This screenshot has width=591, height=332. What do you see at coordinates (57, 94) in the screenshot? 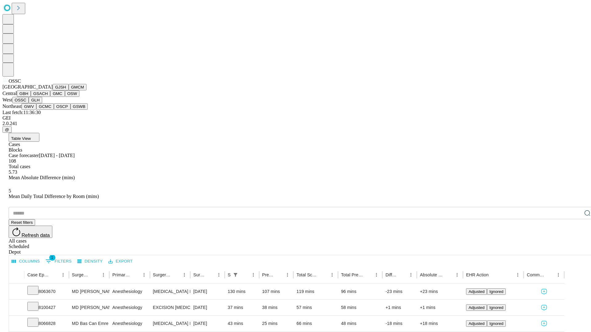
I see `button: GMC` at bounding box center [57, 94].